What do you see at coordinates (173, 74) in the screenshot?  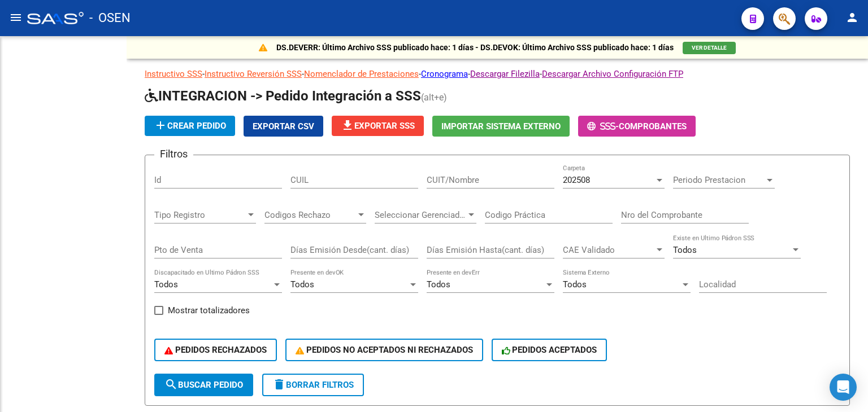 I see `a: Instructivo SSS` at bounding box center [173, 74].